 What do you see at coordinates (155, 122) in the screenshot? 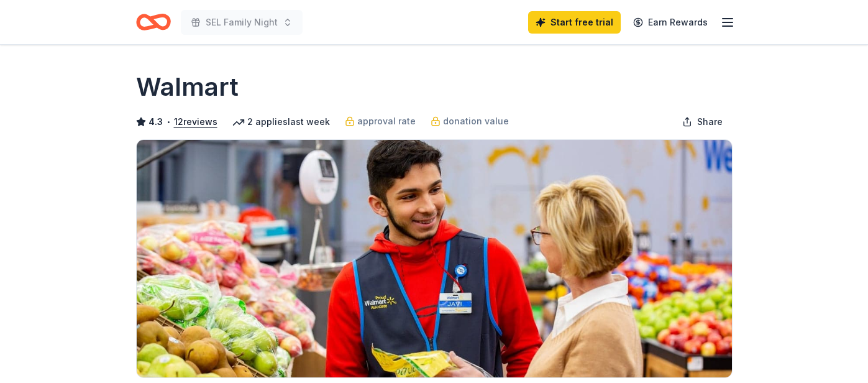
I see `span: 4.3` at bounding box center [155, 122].